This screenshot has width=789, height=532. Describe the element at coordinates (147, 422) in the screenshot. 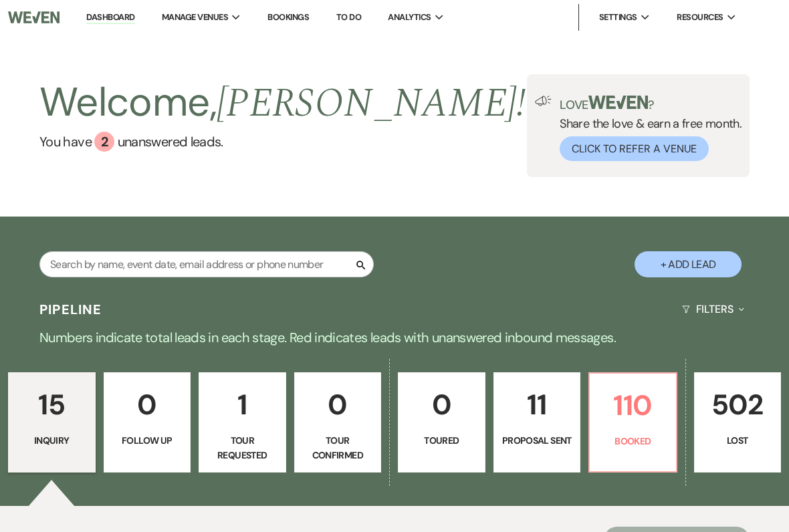

I see `a: 0Follow Up` at that location.